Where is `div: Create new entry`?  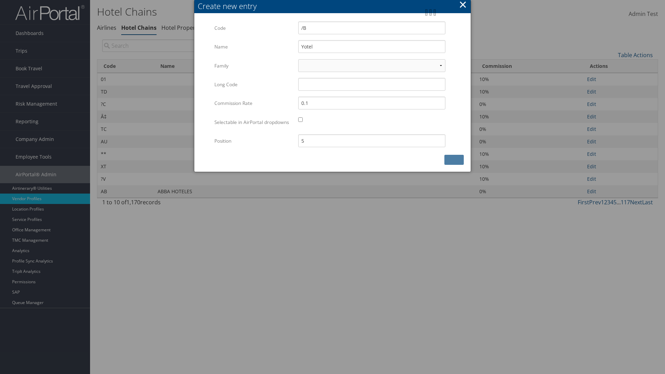 div: Create new entry is located at coordinates (334, 6).